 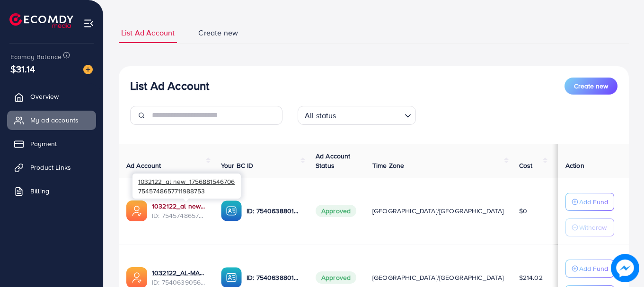 What do you see at coordinates (89, 23) in the screenshot?
I see `img: menu` at bounding box center [89, 23].